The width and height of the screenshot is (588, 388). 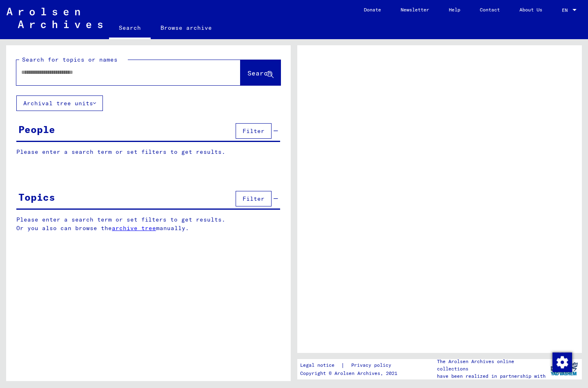 I want to click on img: Change consent, so click(x=562, y=362).